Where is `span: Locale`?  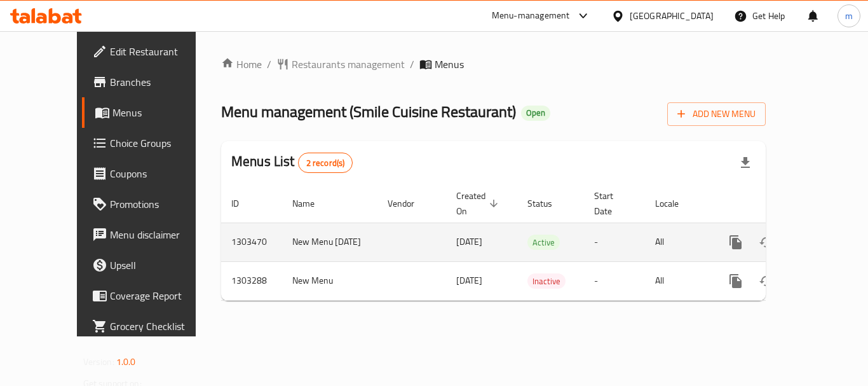
span: Locale is located at coordinates (674, 203).